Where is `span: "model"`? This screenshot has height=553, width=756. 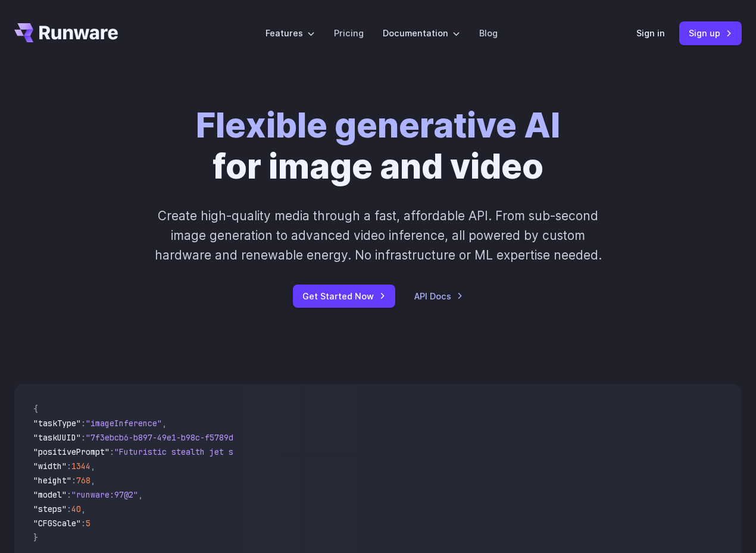 span: "model" is located at coordinates (50, 495).